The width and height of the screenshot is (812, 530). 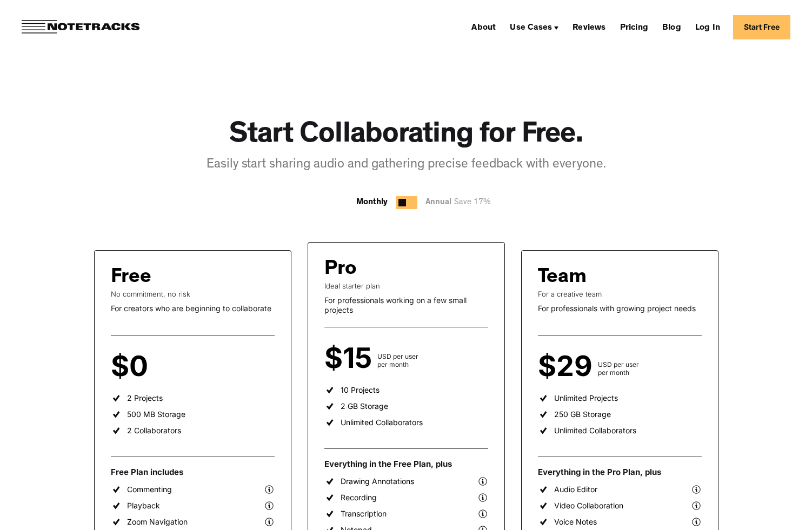 I want to click on div: Audio Editor, so click(x=576, y=490).